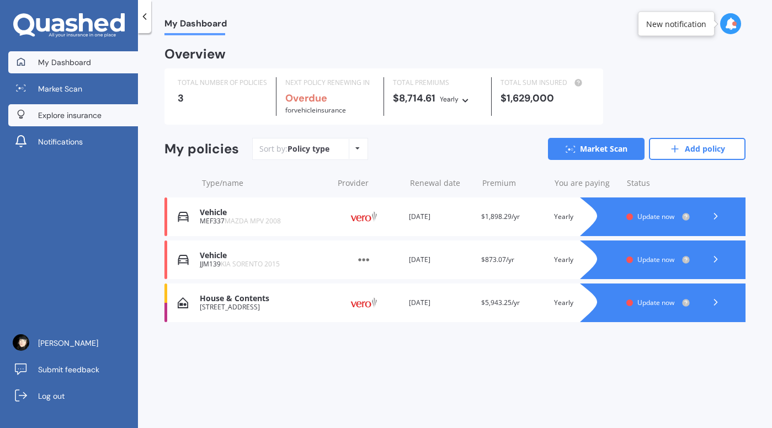 The image size is (772, 428). What do you see at coordinates (306, 98) in the screenshot?
I see `b: Overdue` at bounding box center [306, 98].